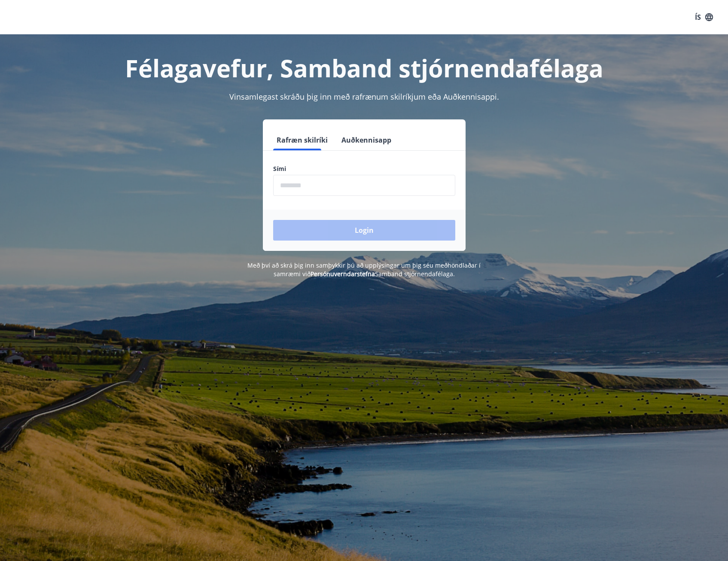 The width and height of the screenshot is (728, 561). What do you see at coordinates (704, 17) in the screenshot?
I see `button: ÍS` at bounding box center [704, 17].